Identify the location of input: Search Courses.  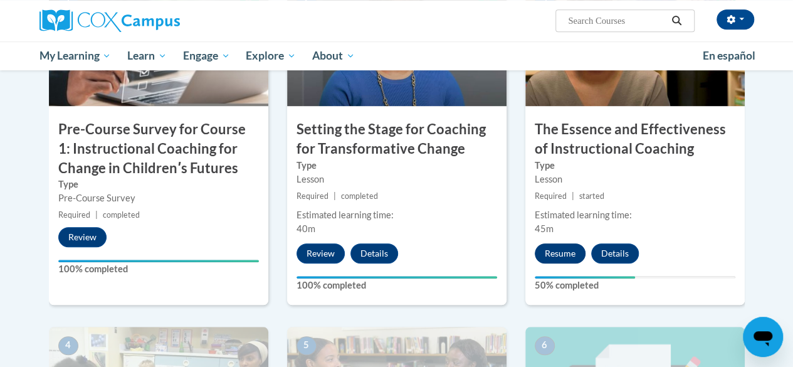
(617, 21).